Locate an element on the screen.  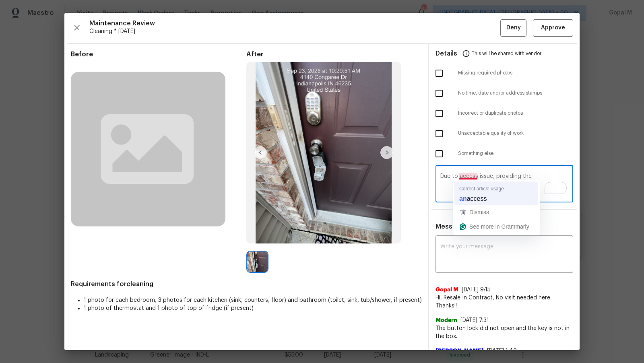
li: 1 photo for each bedroom, 3 photos for each kitchen (sink, counters, floor) and bathroom (toilet,... is located at coordinates (253, 300).